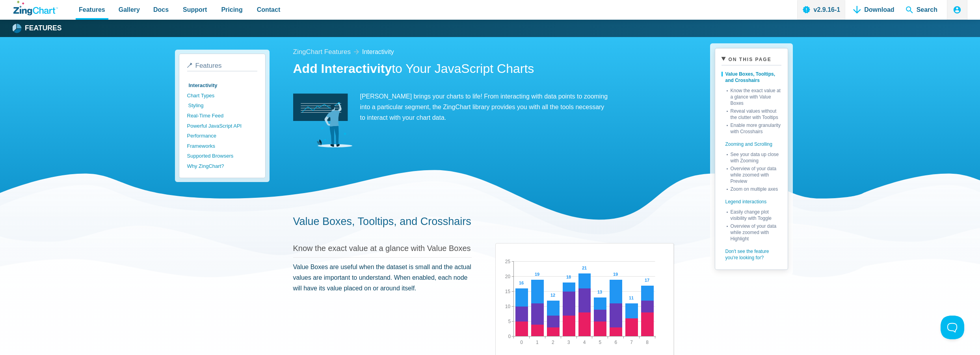 Image resolution: width=980 pixels, height=355 pixels. What do you see at coordinates (752, 60) in the screenshot?
I see `strong: On This Page` at bounding box center [752, 60].